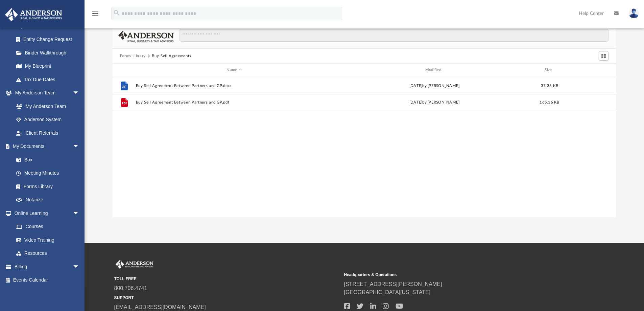 Image resolution: width=644 pixels, height=311 pixels. What do you see at coordinates (234, 102) in the screenshot?
I see `button: Buy Sell Agreement Between Partners and GP.pdf` at bounding box center [234, 102].